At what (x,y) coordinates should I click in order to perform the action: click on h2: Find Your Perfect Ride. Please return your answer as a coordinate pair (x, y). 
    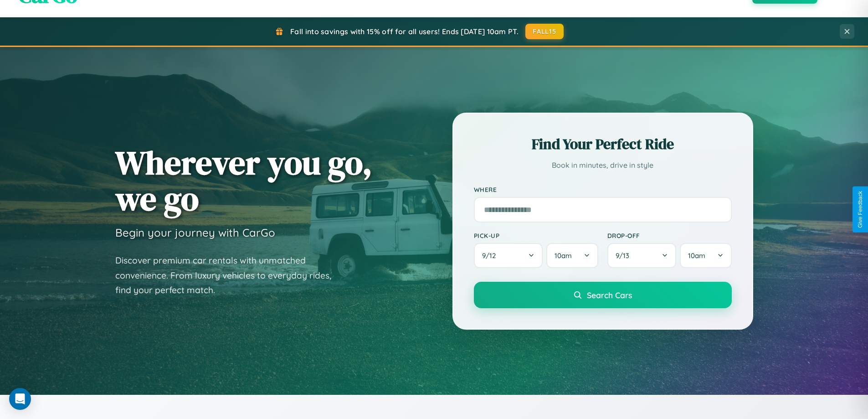
    Looking at the image, I should click on (603, 144).